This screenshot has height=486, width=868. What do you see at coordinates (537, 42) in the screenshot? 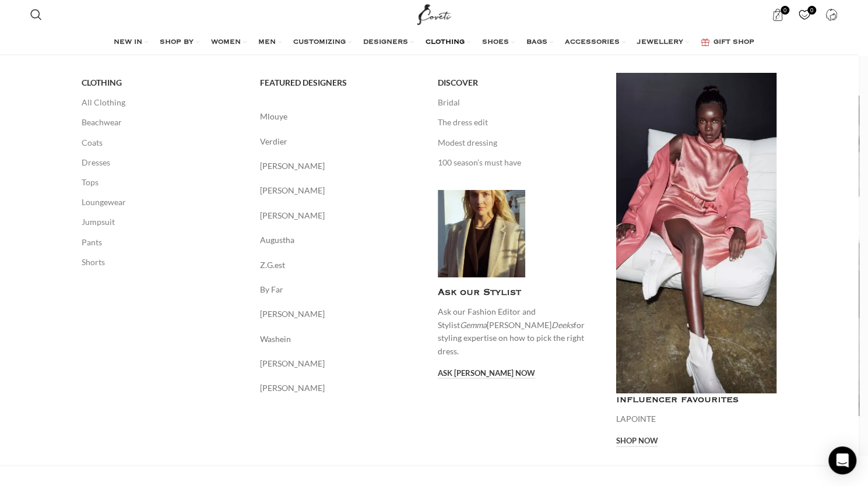
I see `span: BAGS` at bounding box center [537, 42].